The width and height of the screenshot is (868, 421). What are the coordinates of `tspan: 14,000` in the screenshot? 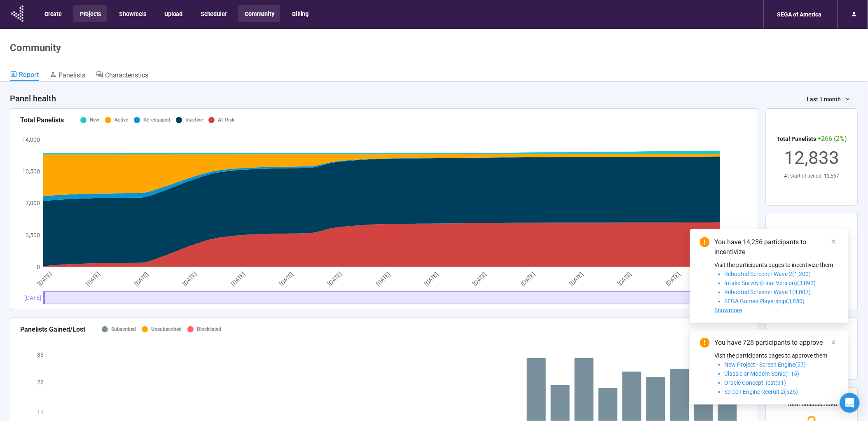 It's located at (31, 139).